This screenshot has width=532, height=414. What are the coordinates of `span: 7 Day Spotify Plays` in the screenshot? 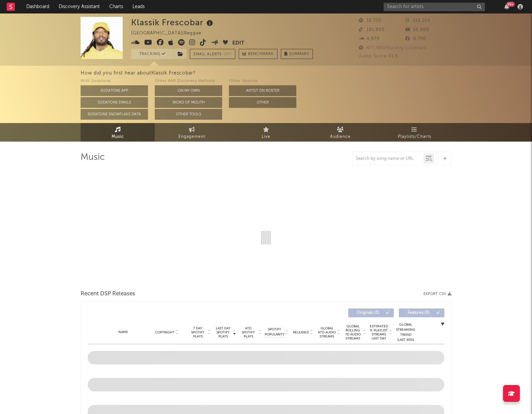 It's located at (198, 332).